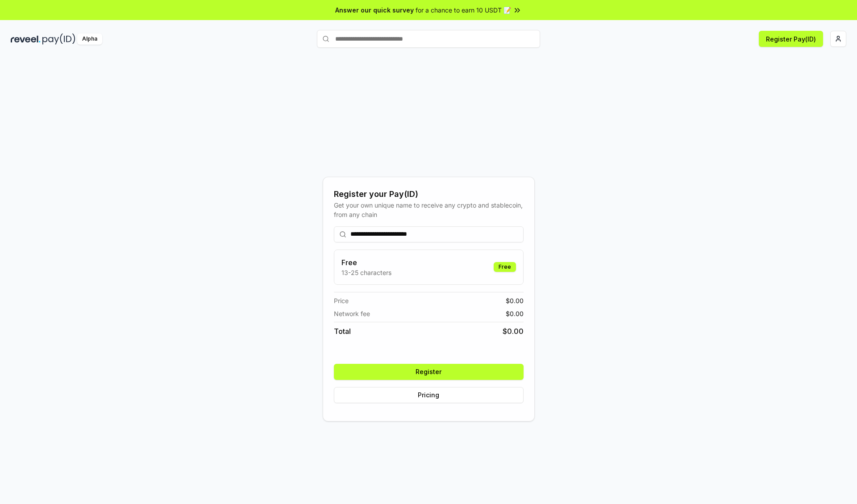 The image size is (857, 504). Describe the element at coordinates (342, 331) in the screenshot. I see `span: Total` at that location.